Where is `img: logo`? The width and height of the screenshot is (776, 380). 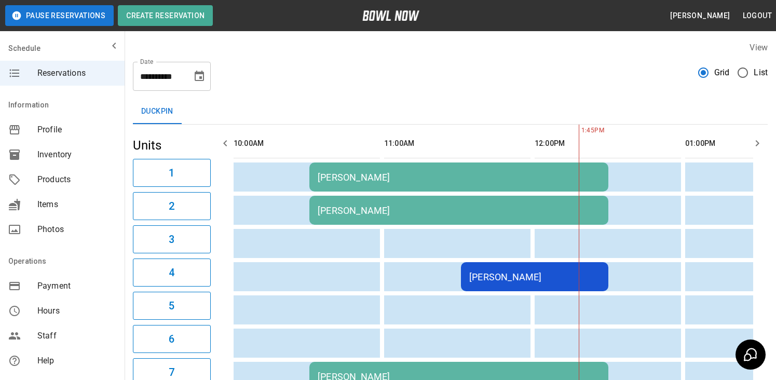 img: logo is located at coordinates (391, 16).